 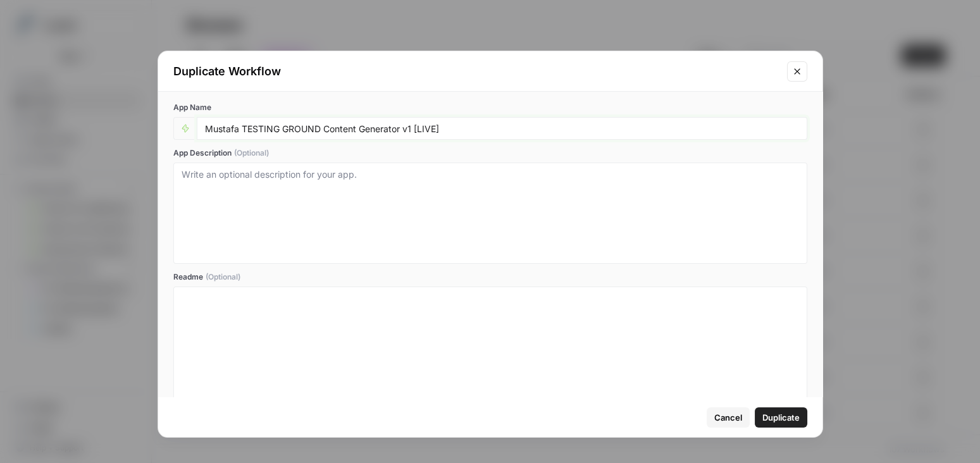 I want to click on span: Duplicate, so click(x=781, y=418).